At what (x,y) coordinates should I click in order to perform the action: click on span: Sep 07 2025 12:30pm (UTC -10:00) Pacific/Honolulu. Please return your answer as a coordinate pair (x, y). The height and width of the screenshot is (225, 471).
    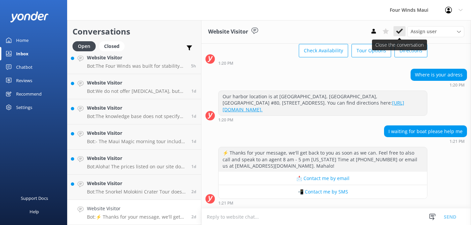
    Looking at the image, I should click on (194, 141).